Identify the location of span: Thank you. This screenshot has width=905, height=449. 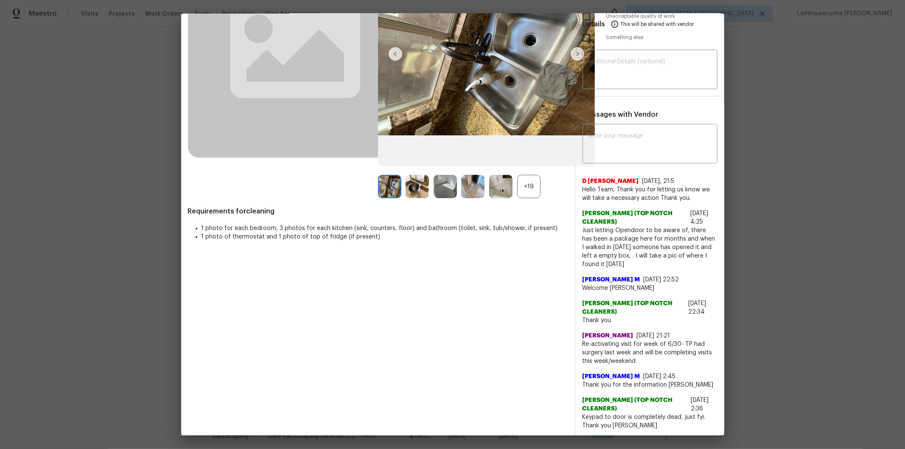
(650, 320).